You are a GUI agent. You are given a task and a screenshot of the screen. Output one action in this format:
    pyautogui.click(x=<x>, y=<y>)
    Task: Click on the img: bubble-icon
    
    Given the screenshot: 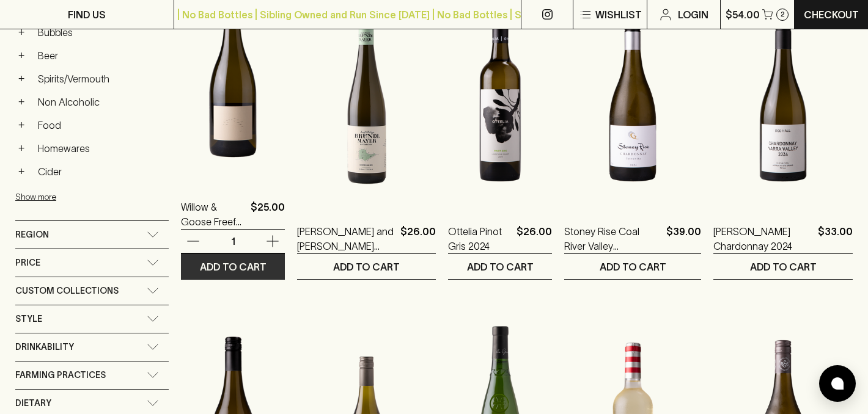 What is the action you would take?
    pyautogui.click(x=837, y=383)
    